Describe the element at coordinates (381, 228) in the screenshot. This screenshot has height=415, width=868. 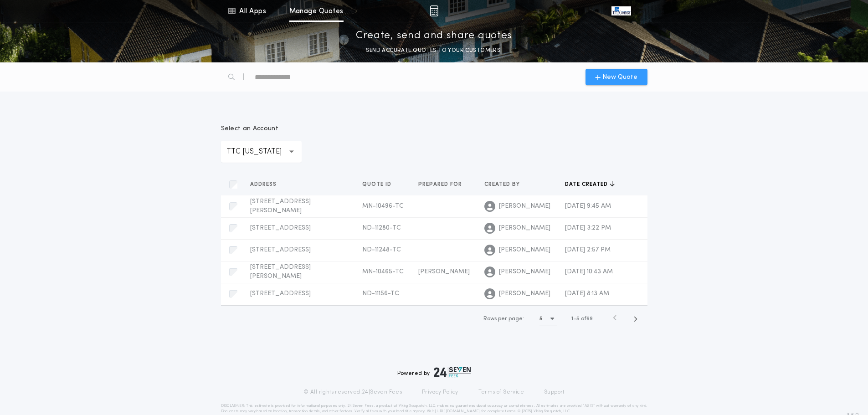
I see `span: ND-11280-TC` at that location.